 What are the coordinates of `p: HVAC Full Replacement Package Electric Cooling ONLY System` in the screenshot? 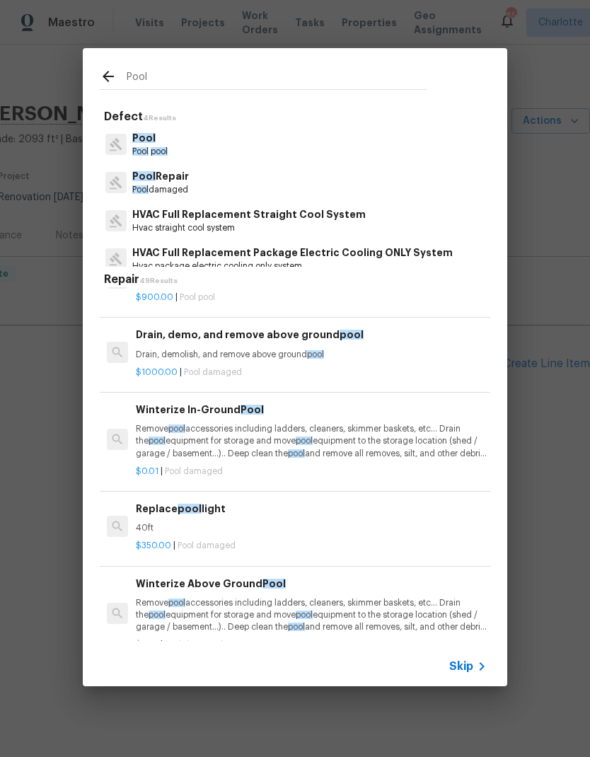 It's located at (292, 253).